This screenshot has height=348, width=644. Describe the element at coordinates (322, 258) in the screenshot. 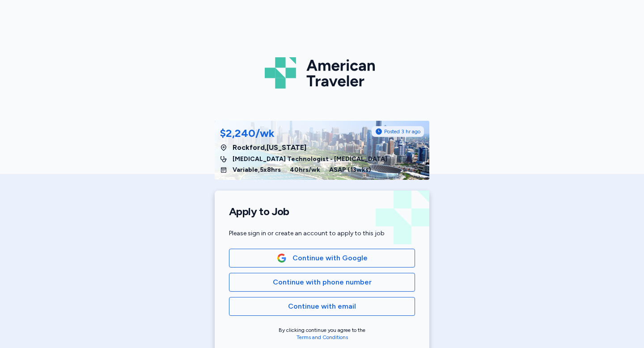

I see `button: Google LogoContinue with Google` at that location.